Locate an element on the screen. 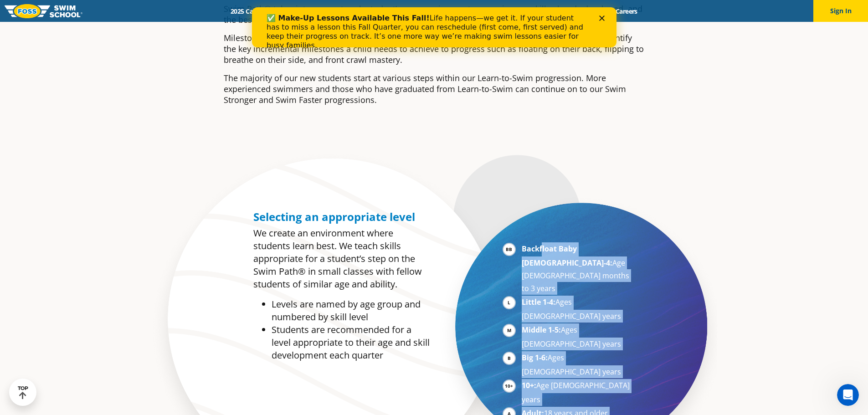 This screenshot has width=868, height=415. strong: Middle 1-5: is located at coordinates (541, 330).